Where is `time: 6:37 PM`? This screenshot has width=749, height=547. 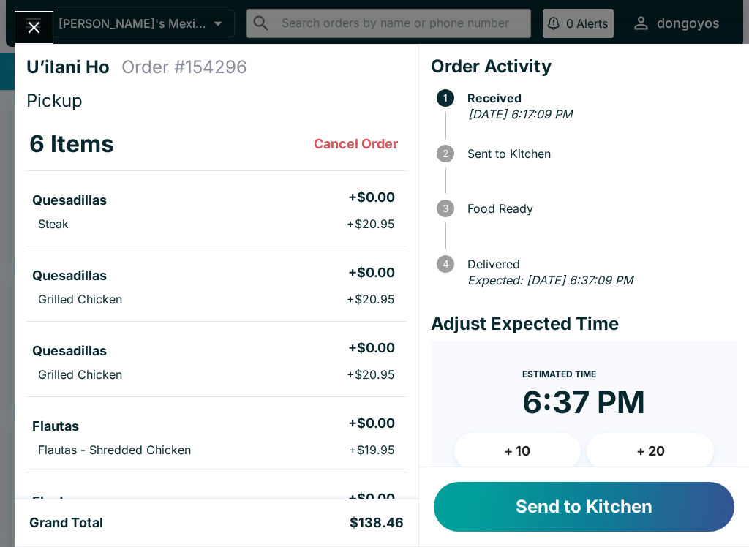 time: 6:37 PM is located at coordinates (584, 403).